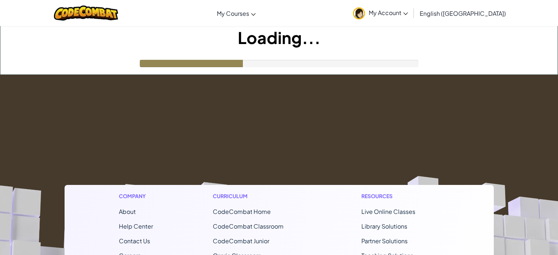  What do you see at coordinates (279, 37) in the screenshot?
I see `h1: Loading...` at bounding box center [279, 37].